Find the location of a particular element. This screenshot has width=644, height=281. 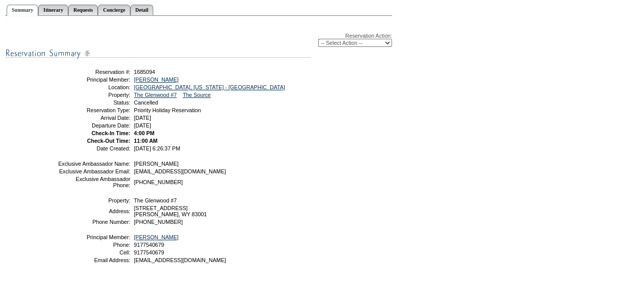

span: 1685094 is located at coordinates (145, 72).